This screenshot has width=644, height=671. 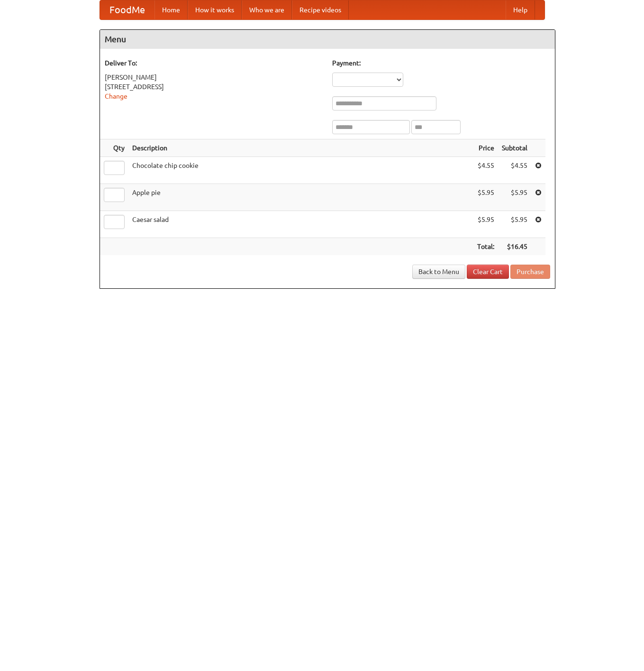 I want to click on h4: Menu, so click(x=328, y=40).